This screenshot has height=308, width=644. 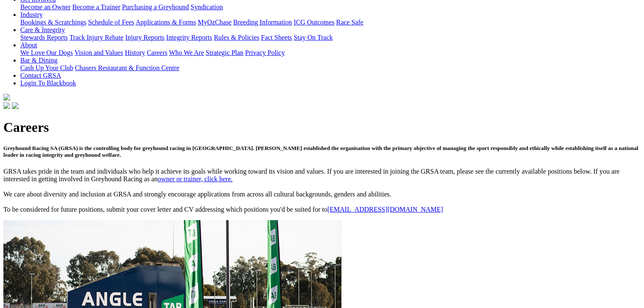 I want to click on a: We Love Our Dogs, so click(x=47, y=52).